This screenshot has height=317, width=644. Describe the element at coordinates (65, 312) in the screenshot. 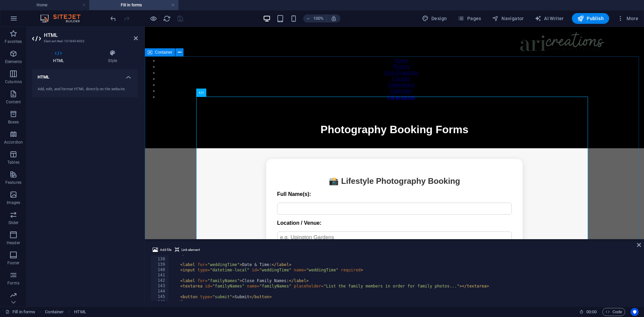

I see `nav: breadcrumb` at that location.